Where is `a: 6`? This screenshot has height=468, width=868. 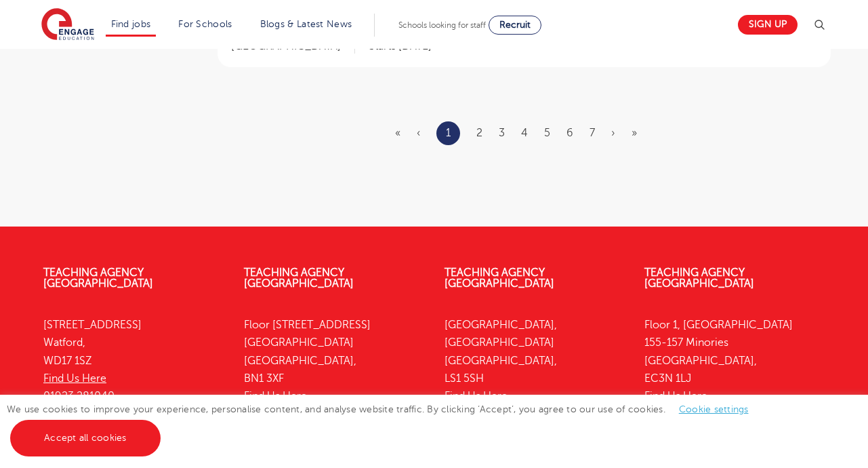
a: 6 is located at coordinates (570, 133).